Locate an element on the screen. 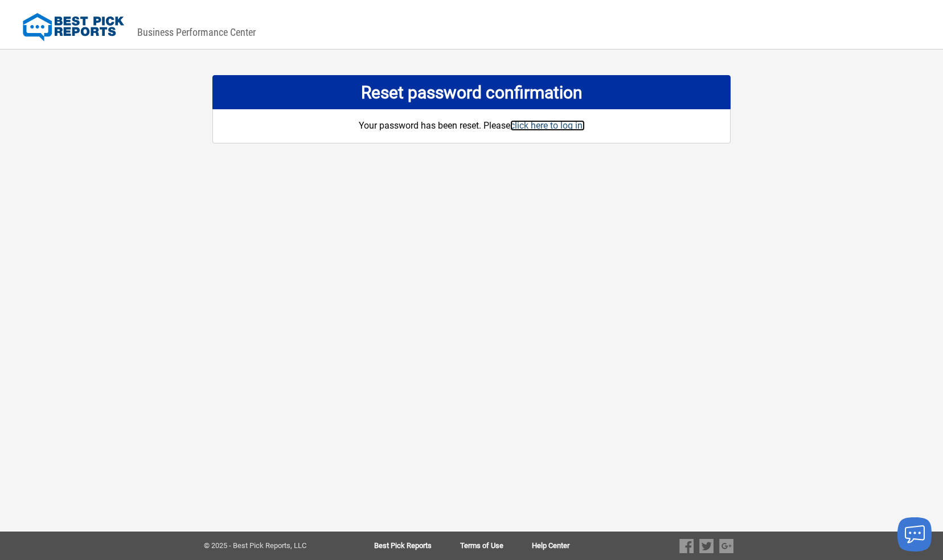 The width and height of the screenshot is (943, 560). a: Best Pick Reports is located at coordinates (417, 545).